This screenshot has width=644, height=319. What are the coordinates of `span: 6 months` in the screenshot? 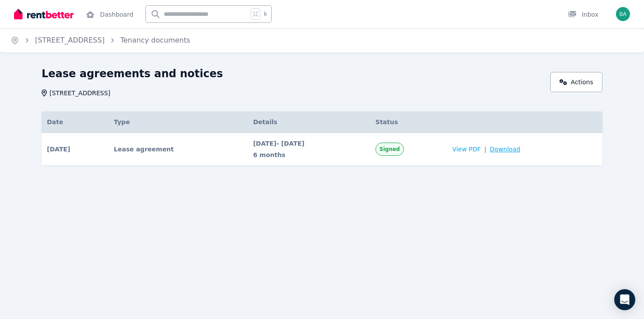 It's located at (309, 155).